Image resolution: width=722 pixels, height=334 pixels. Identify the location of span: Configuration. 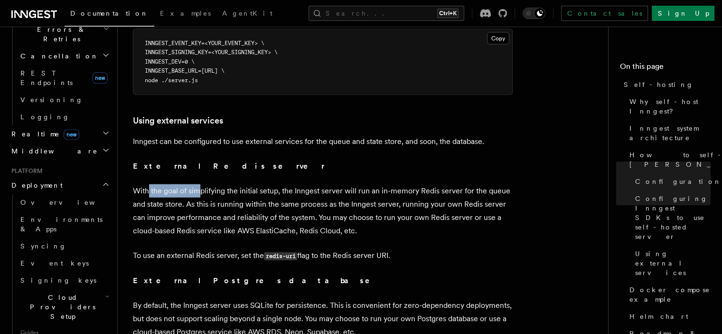
(678, 181).